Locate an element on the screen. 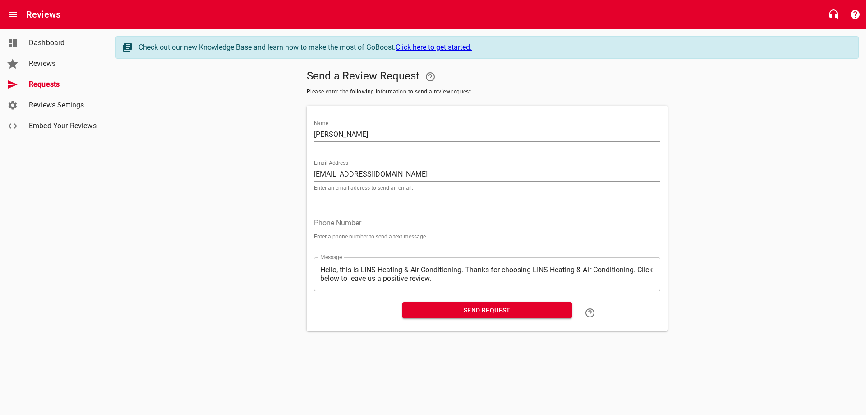 The height and width of the screenshot is (415, 866). h6: Reviews is located at coordinates (43, 14).